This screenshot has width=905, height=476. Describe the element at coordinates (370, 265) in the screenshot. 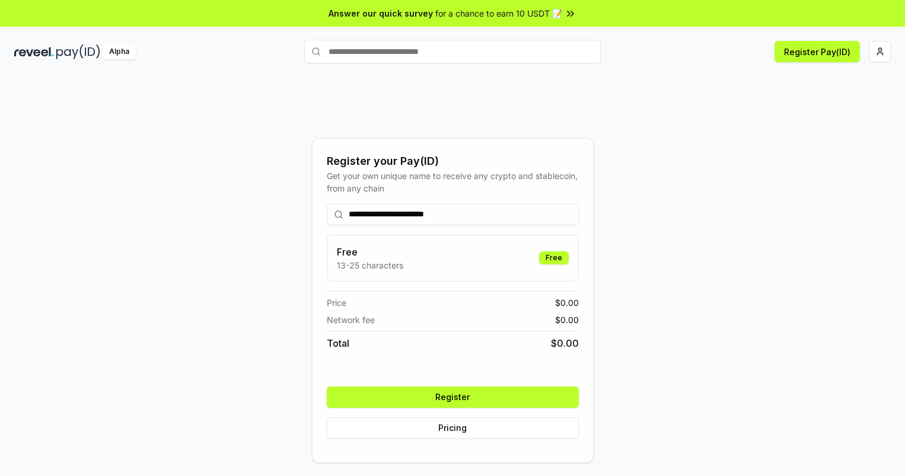

I see `p: 13-25 characters` at that location.